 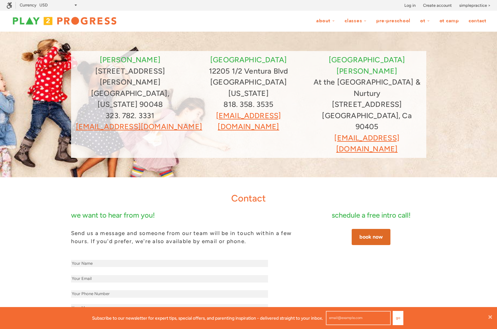 What do you see at coordinates (248, 104) in the screenshot?
I see `p: 818. 358. 3535` at bounding box center [248, 104].